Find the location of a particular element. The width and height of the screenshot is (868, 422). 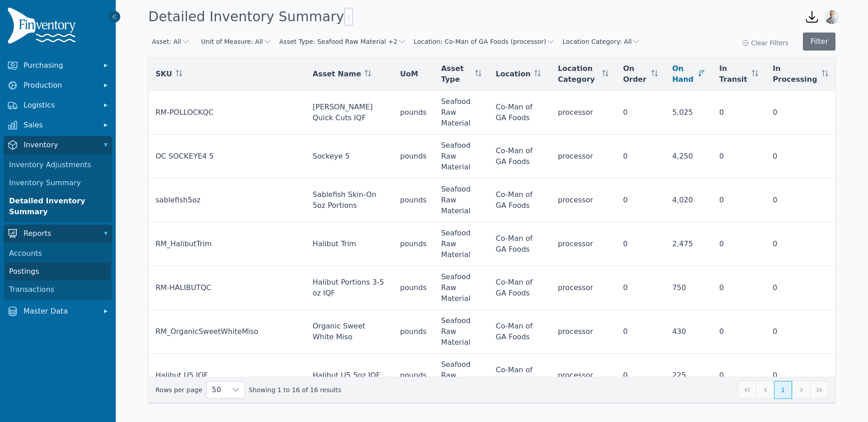

button: Asset Type: Seafood Raw Material +2 is located at coordinates (342, 42).